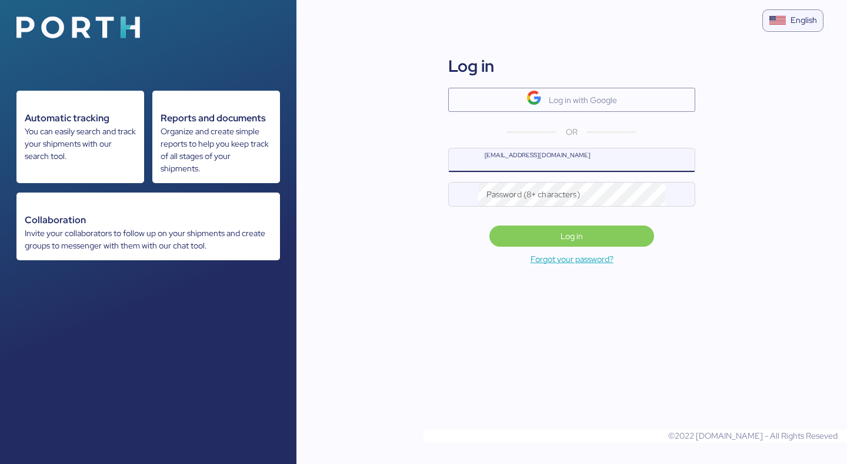 The width and height of the screenshot is (847, 464). Describe the element at coordinates (148, 239) in the screenshot. I see `div: Invite your collaborators to follow up on your shipments and create groups to messenger with them...` at that location.